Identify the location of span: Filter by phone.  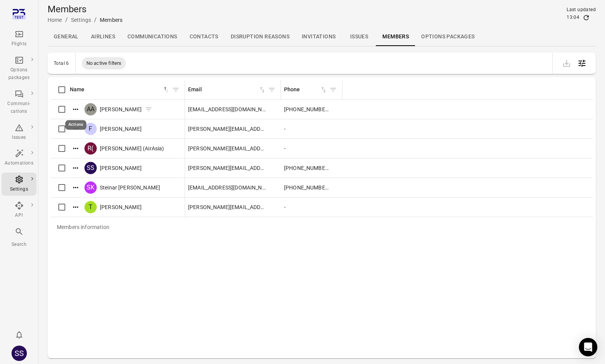
(333, 90).